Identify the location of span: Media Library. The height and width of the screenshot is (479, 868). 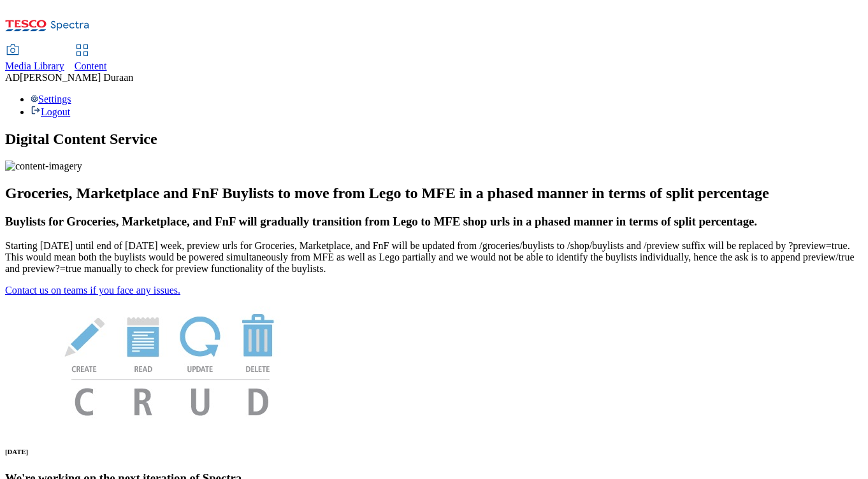
(35, 65).